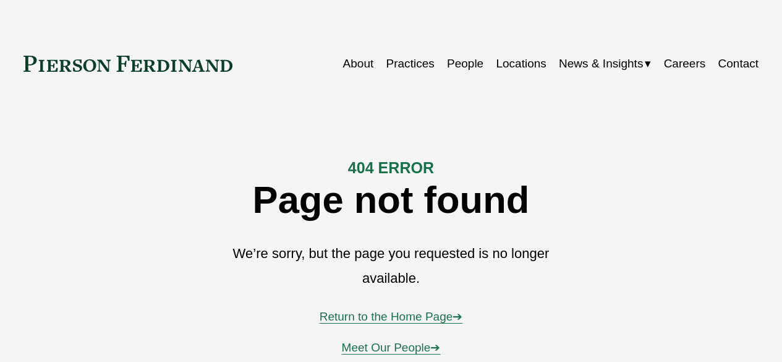 This screenshot has height=362, width=782. Describe the element at coordinates (391, 265) in the screenshot. I see `p: We’re sorry, but the page you requested is no longer available.` at that location.